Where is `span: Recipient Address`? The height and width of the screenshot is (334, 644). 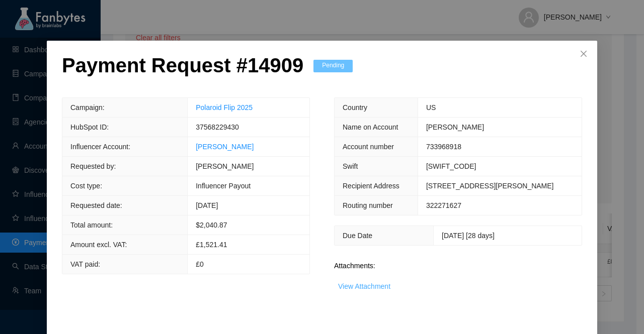
span: Recipient Address is located at coordinates (371, 186).